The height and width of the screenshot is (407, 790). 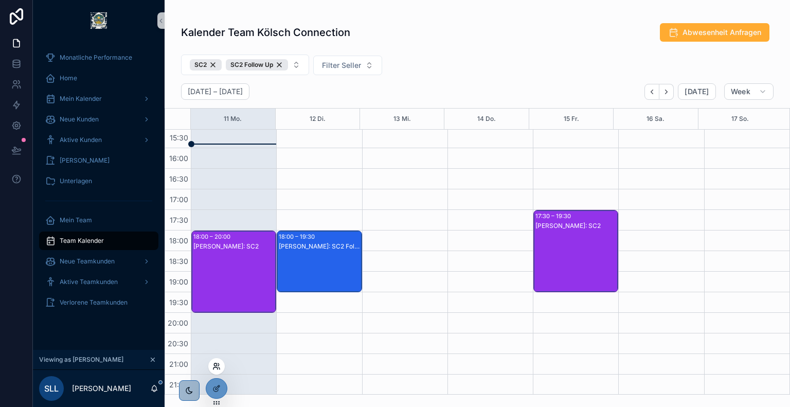 What do you see at coordinates (740, 119) in the screenshot?
I see `div: 17 So.` at bounding box center [740, 119].